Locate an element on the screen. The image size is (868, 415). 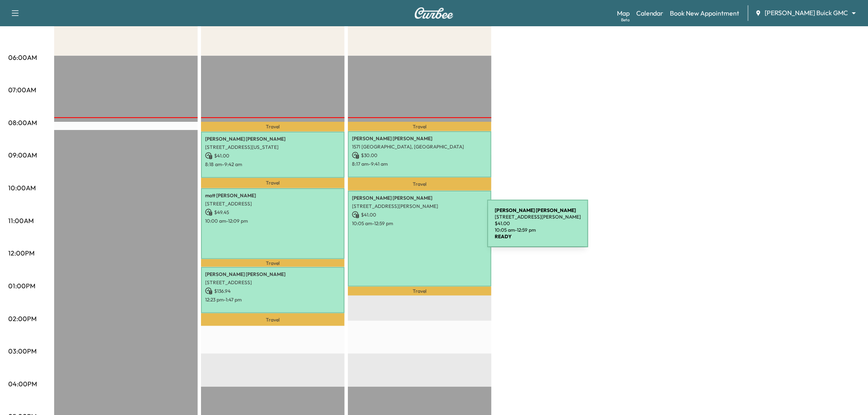
p: 10:00 am - 12:09 pm is located at coordinates (273, 221).